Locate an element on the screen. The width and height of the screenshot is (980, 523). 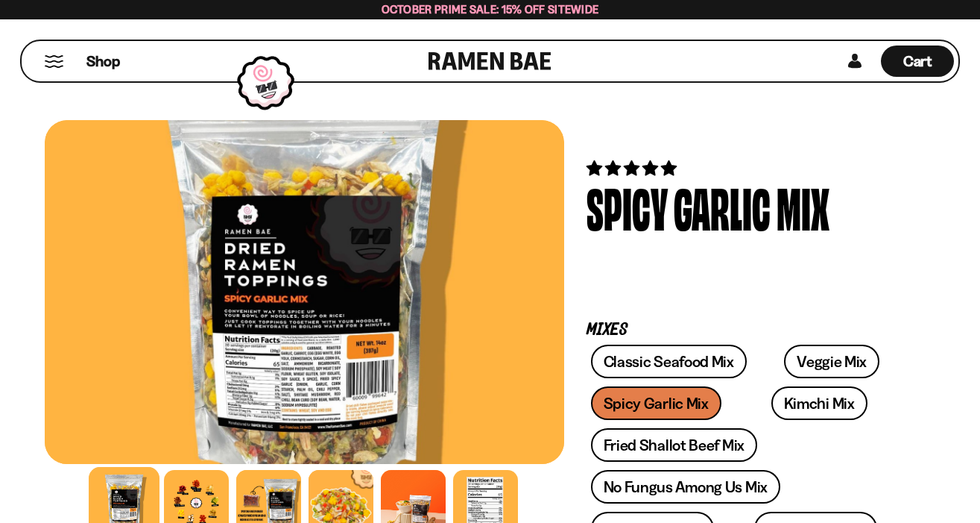
span: 4.75 stars is located at coordinates (632, 168).